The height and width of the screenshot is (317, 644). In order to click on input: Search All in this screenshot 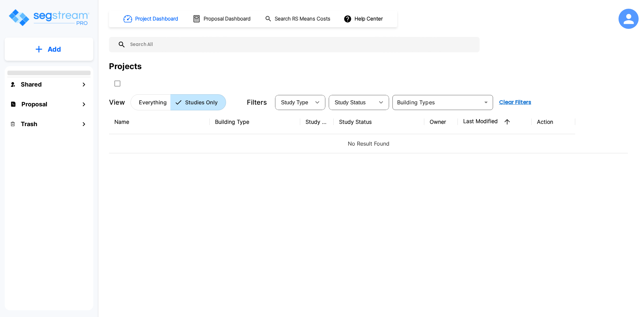, I will do `click(301, 45)`.